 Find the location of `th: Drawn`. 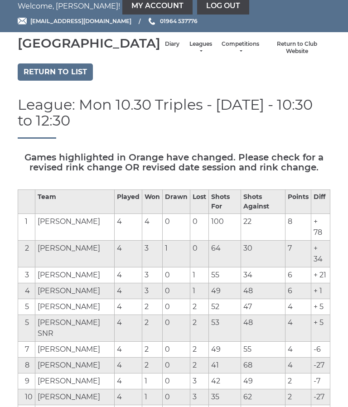

th: Drawn is located at coordinates (176, 202).